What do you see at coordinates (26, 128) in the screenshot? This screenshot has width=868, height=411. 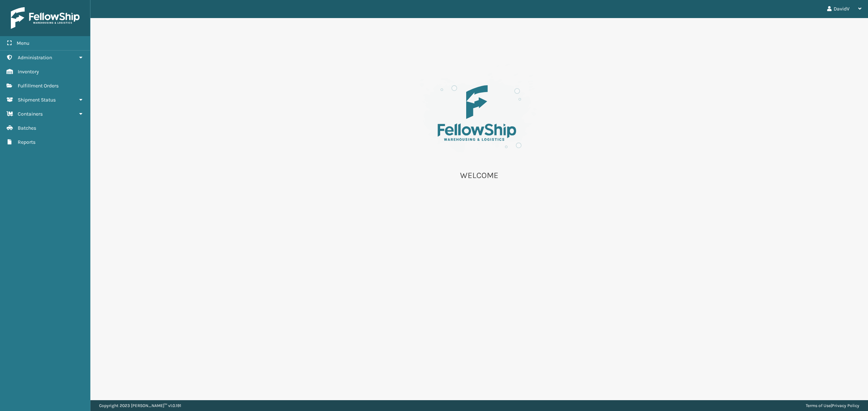 I see `span: Batches` at bounding box center [26, 128].